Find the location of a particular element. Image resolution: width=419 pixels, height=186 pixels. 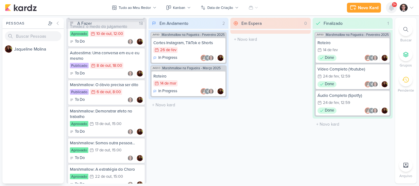

div: 0 is located at coordinates (306, 23).